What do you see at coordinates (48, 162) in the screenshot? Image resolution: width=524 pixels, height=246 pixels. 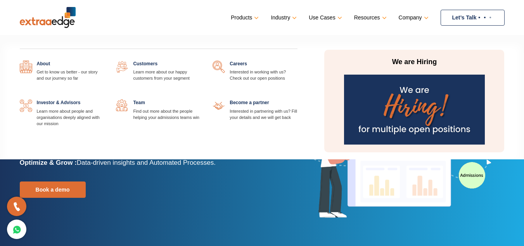 I see `b: Optimize & Grow :` at bounding box center [48, 162].